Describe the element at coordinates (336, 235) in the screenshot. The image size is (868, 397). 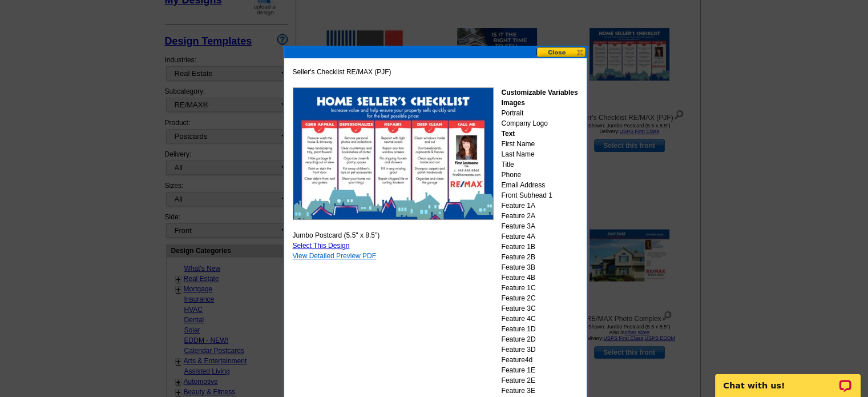
I see `span: Jumbo Postcard (5.5" x 8.5")` at that location.